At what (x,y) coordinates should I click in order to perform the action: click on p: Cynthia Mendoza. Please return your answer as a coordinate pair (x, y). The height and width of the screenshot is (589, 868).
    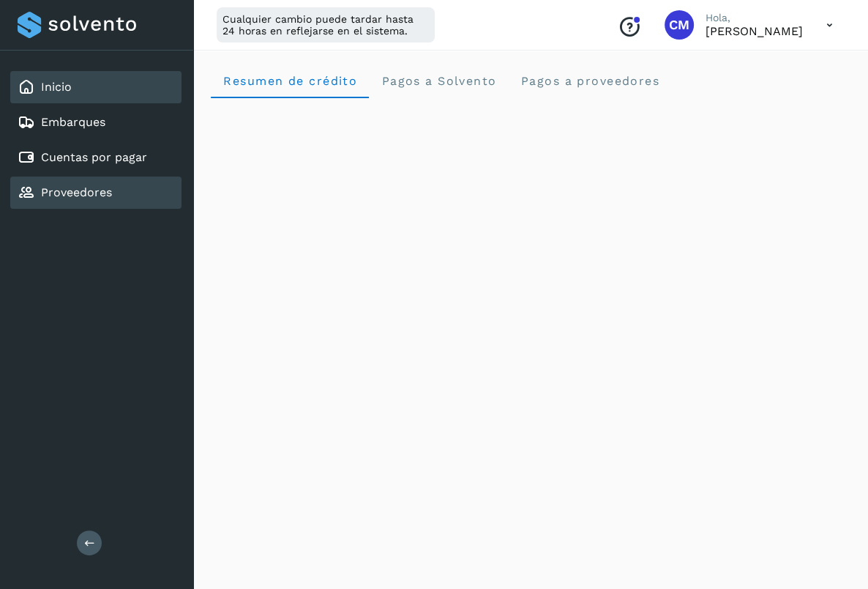
    Looking at the image, I should click on (754, 30).